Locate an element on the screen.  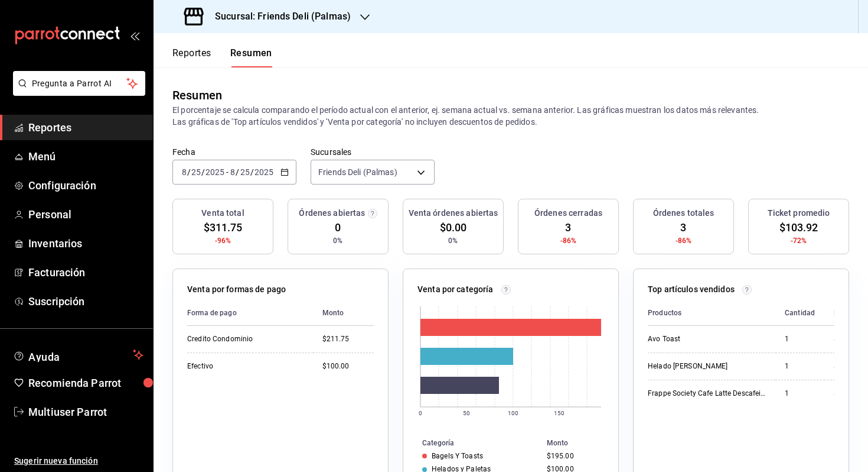
th: Categoría is located at coordinates (473, 443).